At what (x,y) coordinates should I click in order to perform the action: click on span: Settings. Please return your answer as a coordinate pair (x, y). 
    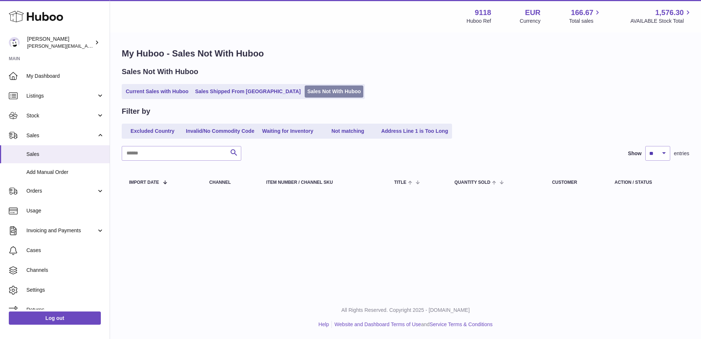
    Looking at the image, I should click on (65, 290).